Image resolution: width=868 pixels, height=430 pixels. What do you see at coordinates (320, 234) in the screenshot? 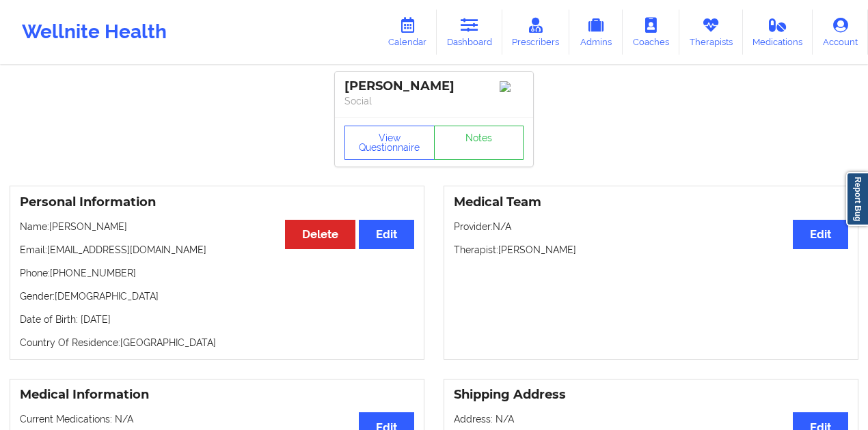
I see `button: Delete` at bounding box center [320, 234].